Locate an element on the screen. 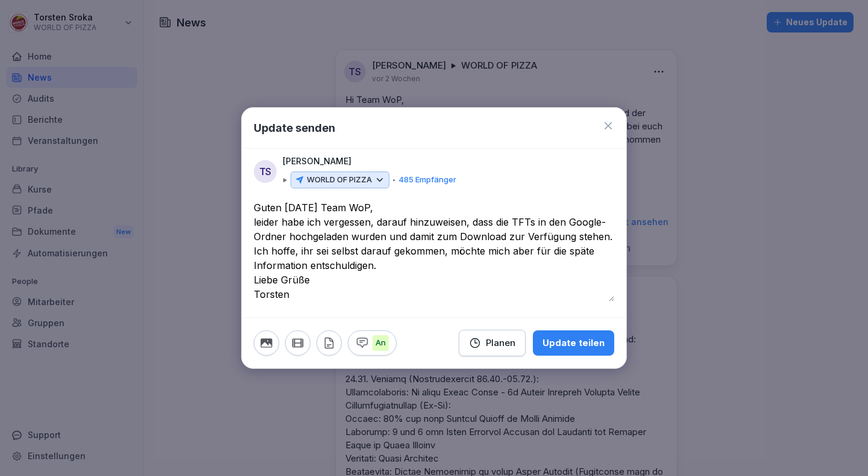 Image resolution: width=868 pixels, height=476 pixels. p: WORLD OF PIZZA is located at coordinates (339, 180).